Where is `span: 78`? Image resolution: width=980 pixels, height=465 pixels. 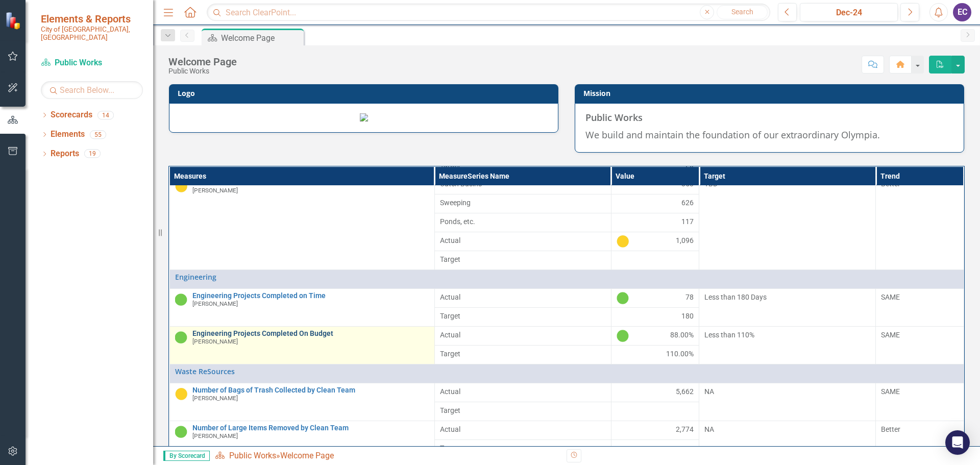 span: 78 is located at coordinates (690, 298).